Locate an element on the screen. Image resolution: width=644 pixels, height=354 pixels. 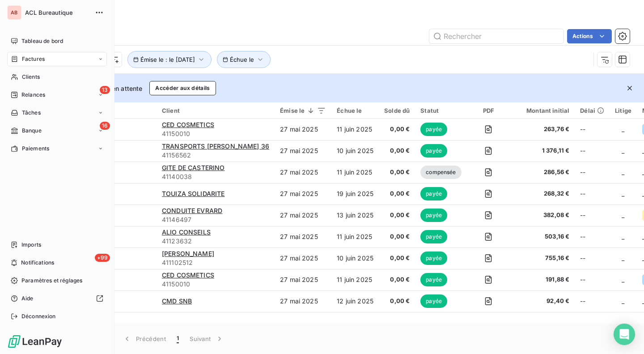
button: Précédent is located at coordinates (144, 338).